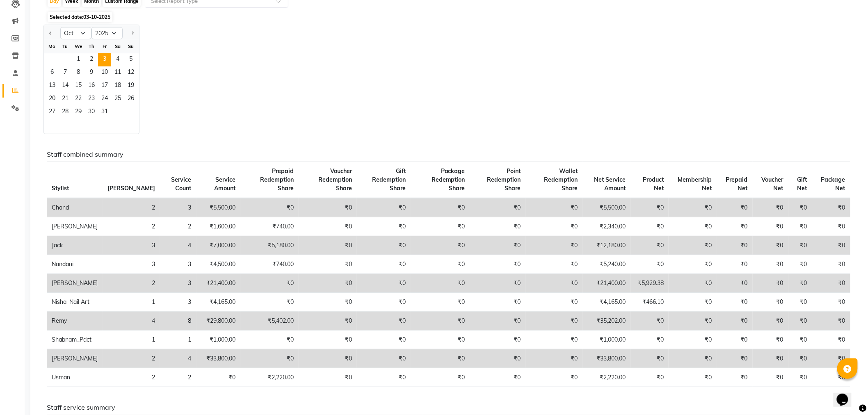 This screenshot has height=415, width=868. What do you see at coordinates (78, 73) in the screenshot?
I see `span: 8` at bounding box center [78, 73].